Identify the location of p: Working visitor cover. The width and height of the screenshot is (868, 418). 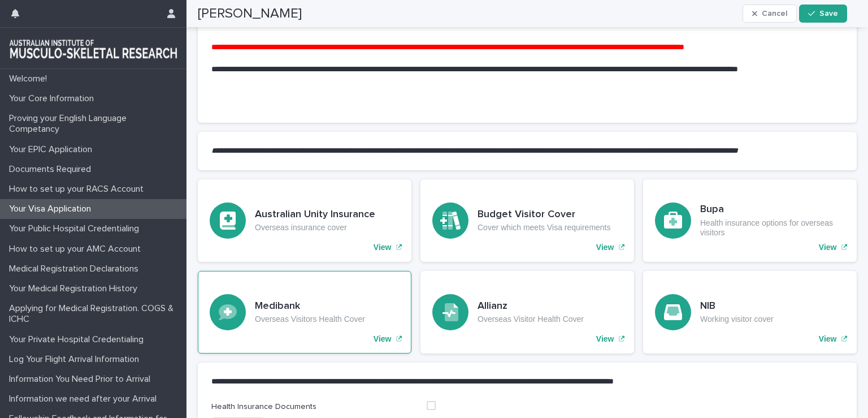
(737, 319).